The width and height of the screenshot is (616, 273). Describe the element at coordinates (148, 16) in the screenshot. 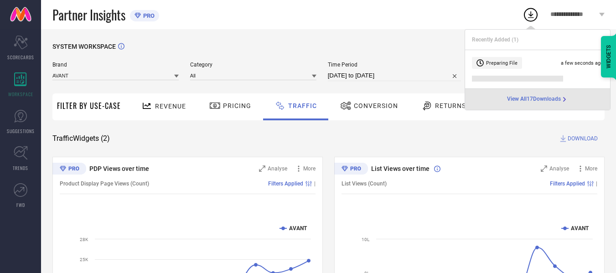

I see `span: PRO` at that location.